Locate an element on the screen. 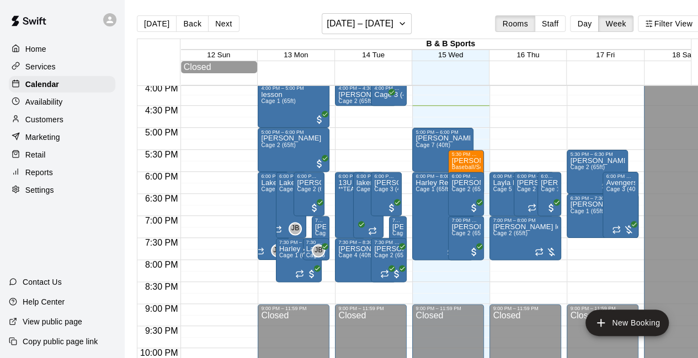 Image resolution: width=698 pixels, height=358 pixels. div: 5:30 PM – 6:30 PM: Kelly lesson $20 due is located at coordinates (597, 172).